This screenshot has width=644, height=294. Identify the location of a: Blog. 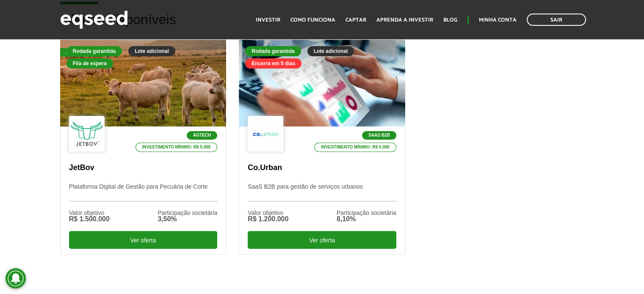
(450, 20).